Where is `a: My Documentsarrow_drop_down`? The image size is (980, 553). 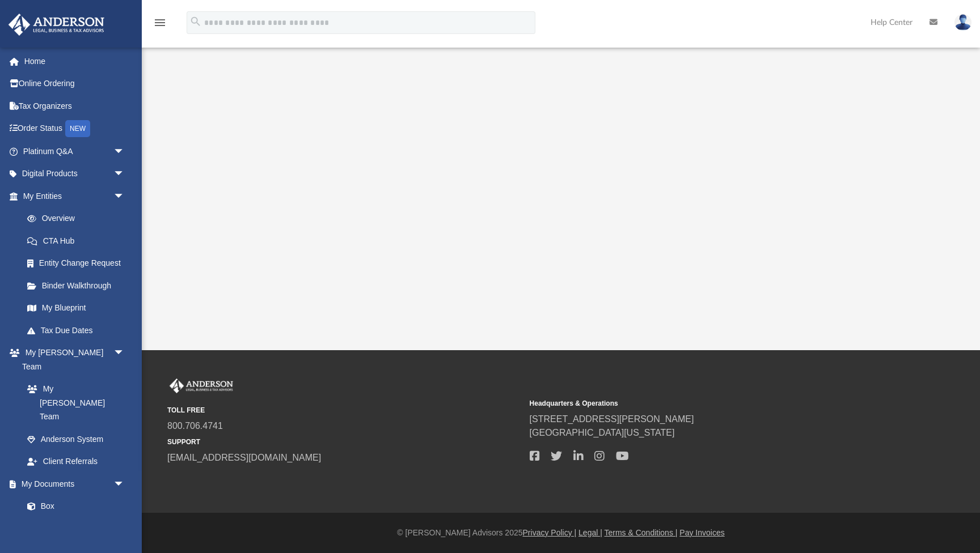
a: My Documentsarrow_drop_down is located at coordinates (72, 484).